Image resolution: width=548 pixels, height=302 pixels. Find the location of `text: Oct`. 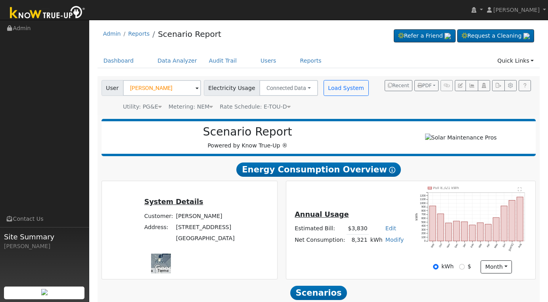

text: Oct is located at coordinates (440, 246).